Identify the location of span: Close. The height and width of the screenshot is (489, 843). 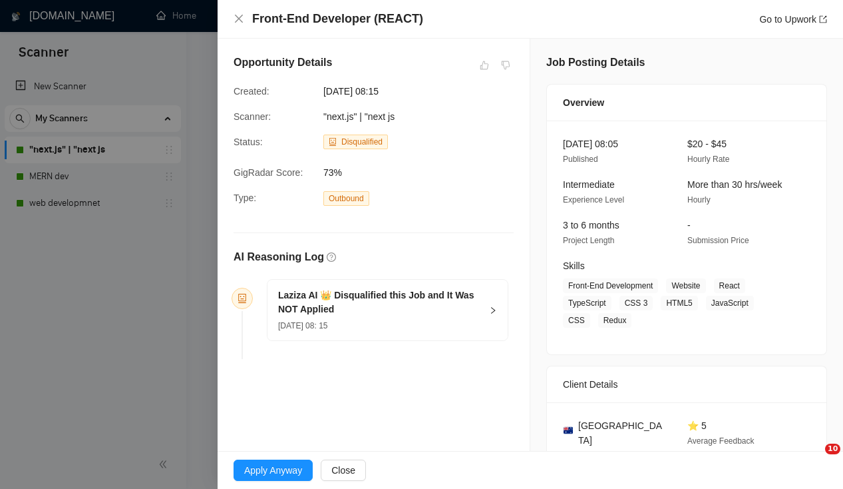
(343, 470).